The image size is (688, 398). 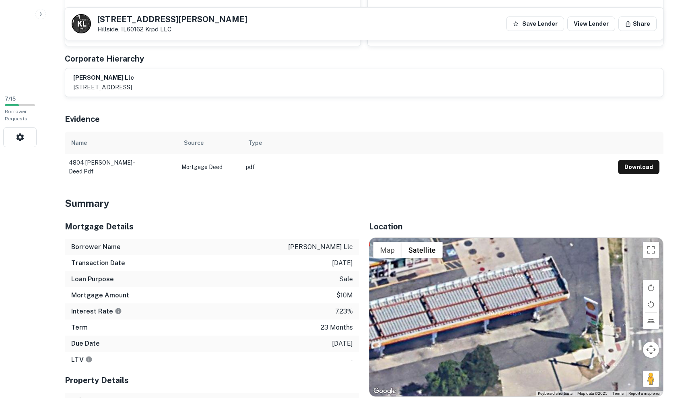 I want to click on img: Google, so click(x=385, y=391).